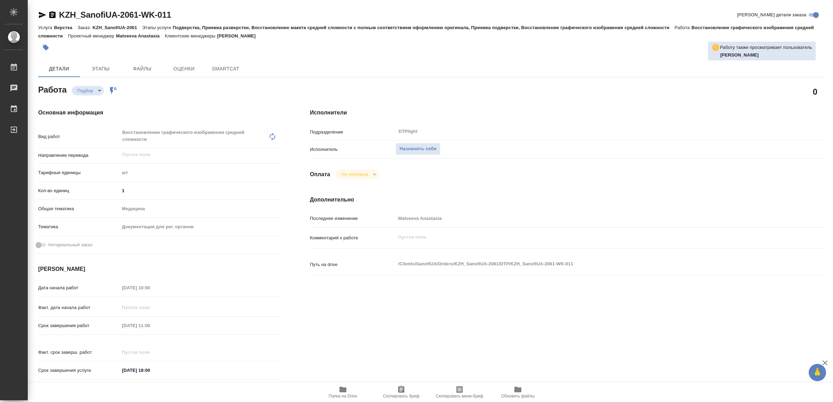 The image size is (833, 402). What do you see at coordinates (42, 15) in the screenshot?
I see `button: Скопировать ссылку для ЯМессенджера` at bounding box center [42, 15].